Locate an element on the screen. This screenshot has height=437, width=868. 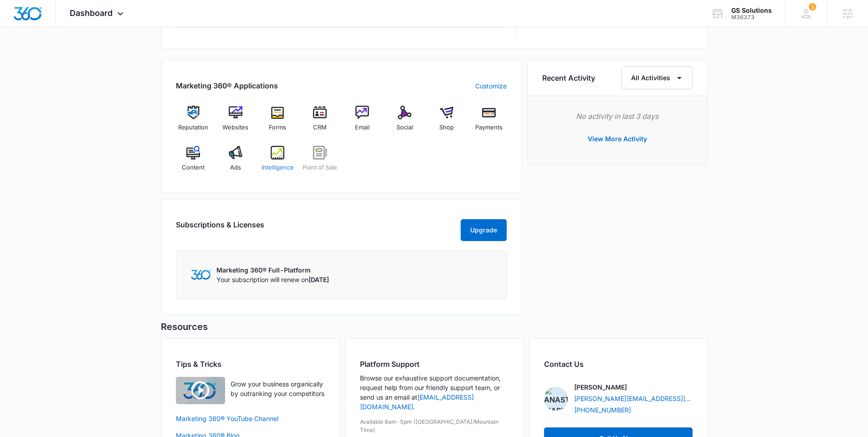
a: Point of Sale is located at coordinates (320, 162).